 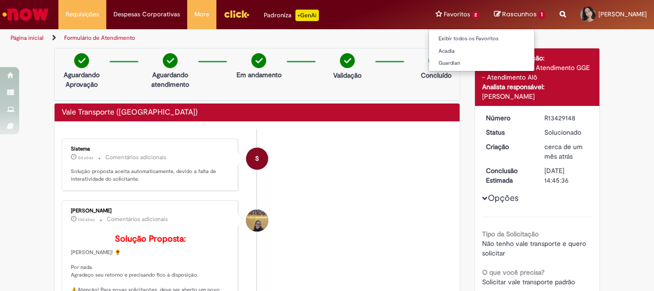 What do you see at coordinates (237, 14) in the screenshot?
I see `img: click_logo_yellow_360x200.png` at bounding box center [237, 14].